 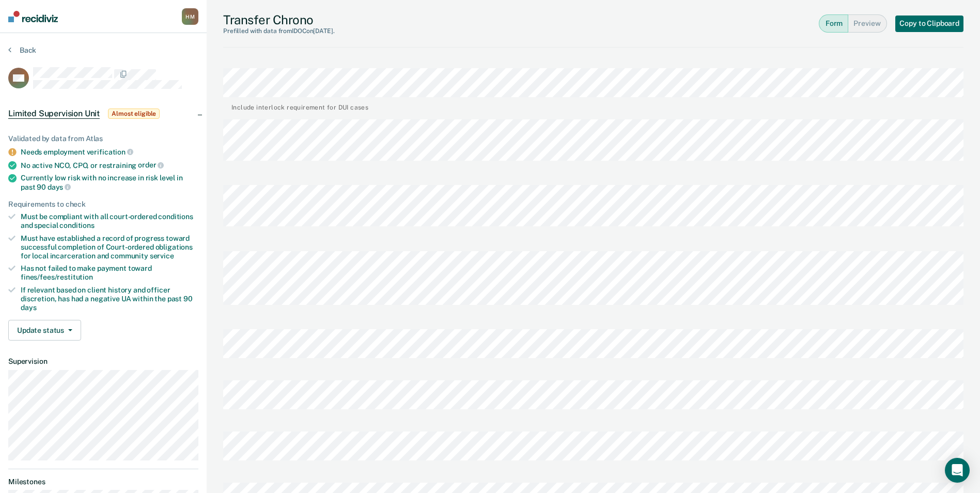 I want to click on div: Include interlock requirement for DUI cases, so click(x=300, y=106).